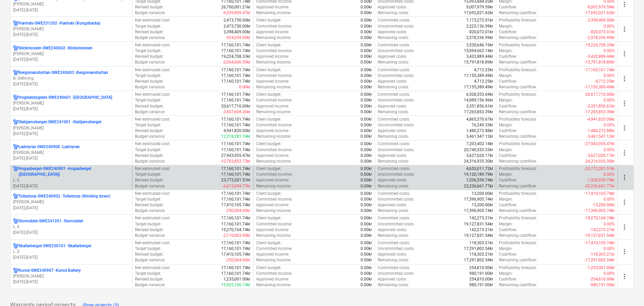 This screenshot has height=306, width=644. Describe the element at coordinates (600, 20) in the screenshot. I see `p: -3,398,409.00kr` at that location.